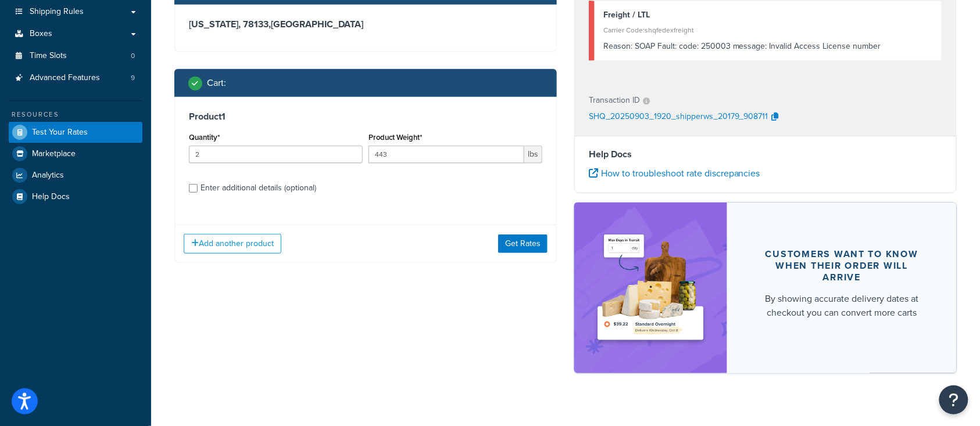 The width and height of the screenshot is (980, 426). What do you see at coordinates (51, 197) in the screenshot?
I see `span: Help Docs` at bounding box center [51, 197].